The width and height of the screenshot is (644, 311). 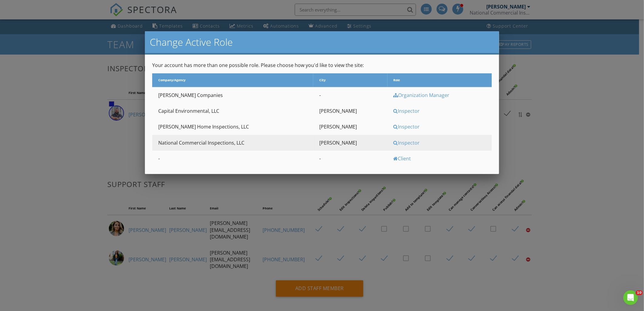 I want to click on th: Company/Agency, so click(x=232, y=80).